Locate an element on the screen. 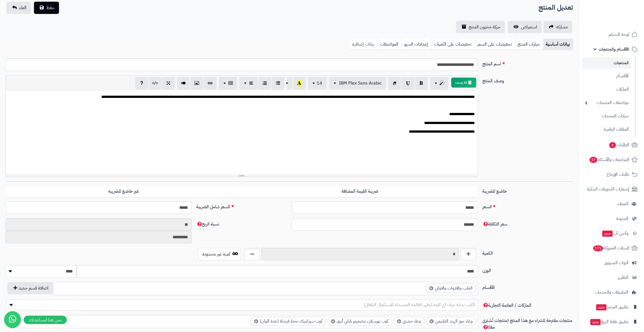 The height and width of the screenshot is (332, 644). span: 171 is located at coordinates (598, 248).